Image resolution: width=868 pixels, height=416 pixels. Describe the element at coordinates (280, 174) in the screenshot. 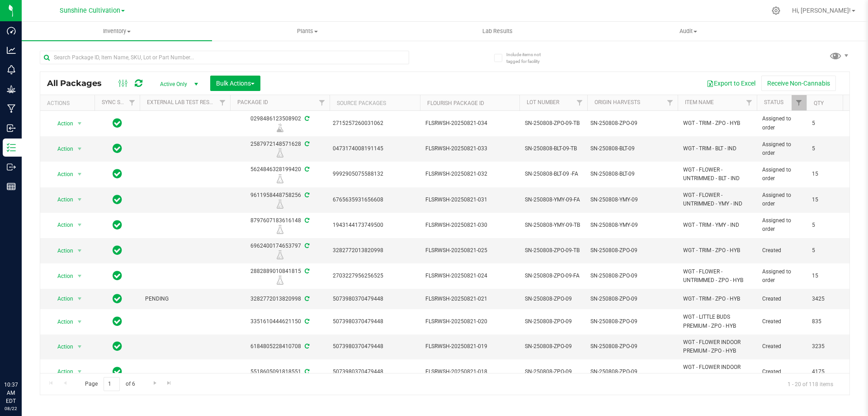

I see `div: 5624846328199420` at that location.